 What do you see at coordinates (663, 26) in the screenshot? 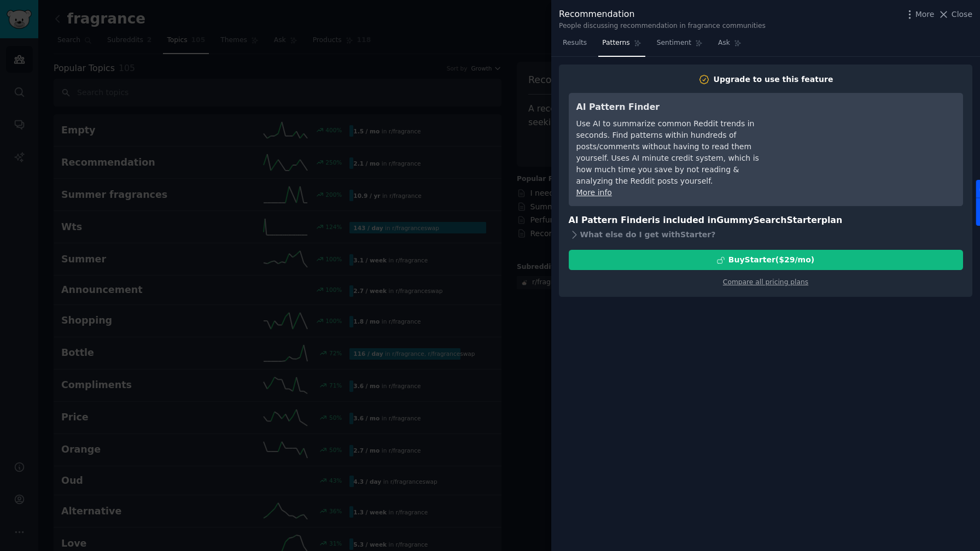
I see `div: People discussing recommendation in fragrance communities` at bounding box center [663, 26].